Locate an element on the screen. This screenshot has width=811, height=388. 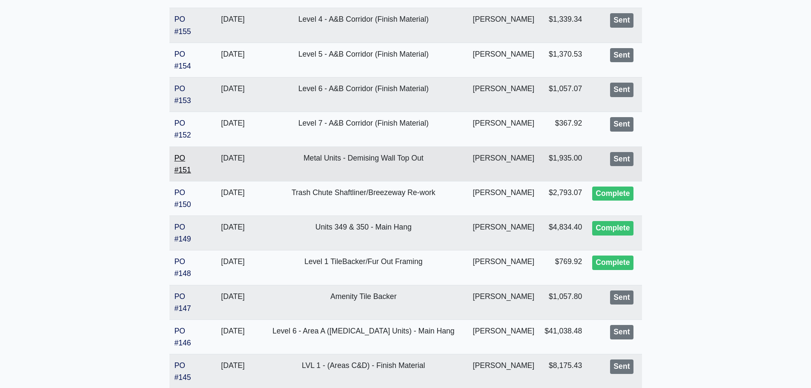
td: Level 4 - A&B Corridor (Finish Material) is located at coordinates (363, 25).